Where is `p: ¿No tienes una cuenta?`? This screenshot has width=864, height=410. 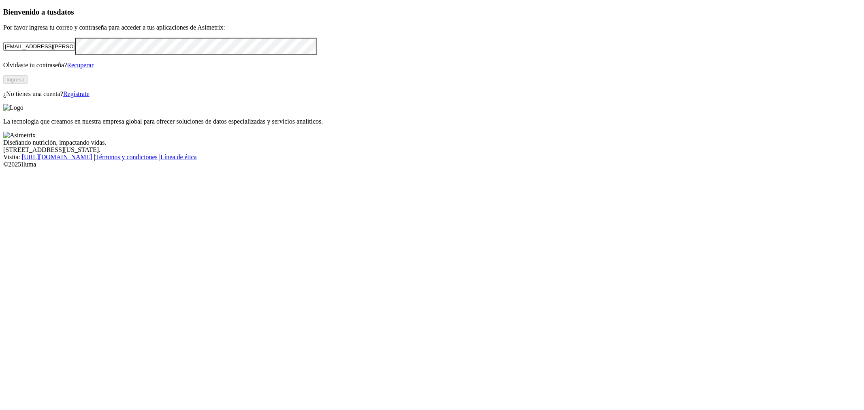 p: ¿No tienes una cuenta? is located at coordinates (432, 94).